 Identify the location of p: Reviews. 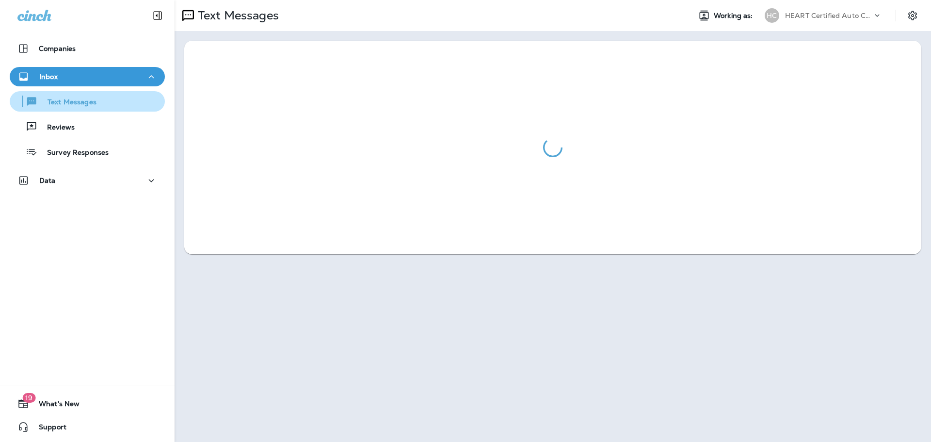
(56, 128).